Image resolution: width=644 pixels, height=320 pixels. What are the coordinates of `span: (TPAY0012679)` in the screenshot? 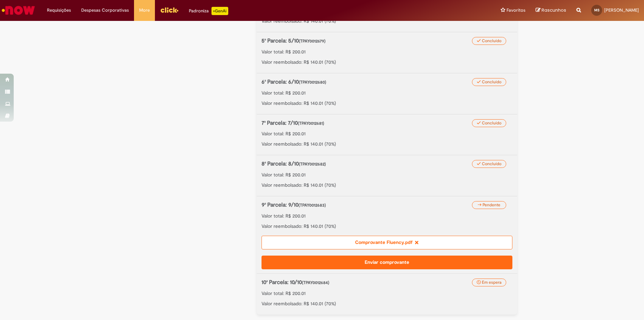 It's located at (312, 41).